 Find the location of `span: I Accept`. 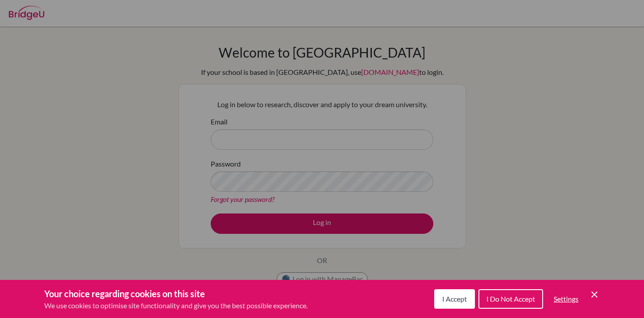

span: I Accept is located at coordinates (455, 299).